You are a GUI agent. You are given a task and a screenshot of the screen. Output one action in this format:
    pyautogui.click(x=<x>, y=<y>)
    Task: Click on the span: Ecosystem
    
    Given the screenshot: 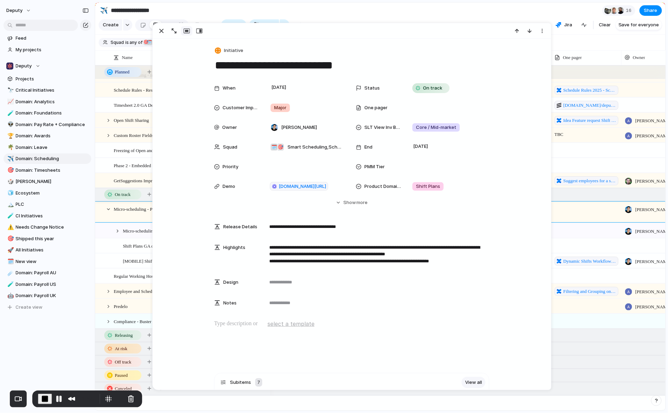 What is the action you would take?
    pyautogui.click(x=52, y=193)
    